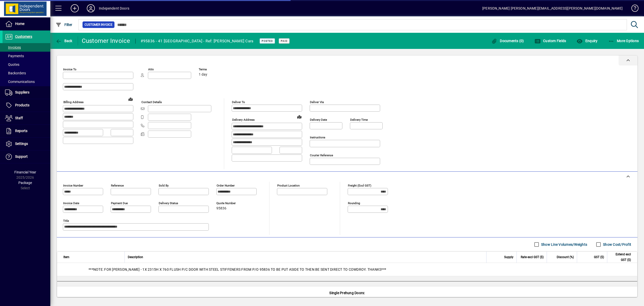 The height and width of the screenshot is (306, 644). What do you see at coordinates (168, 203) in the screenshot?
I see `mat-label: Delivery status` at bounding box center [168, 203].